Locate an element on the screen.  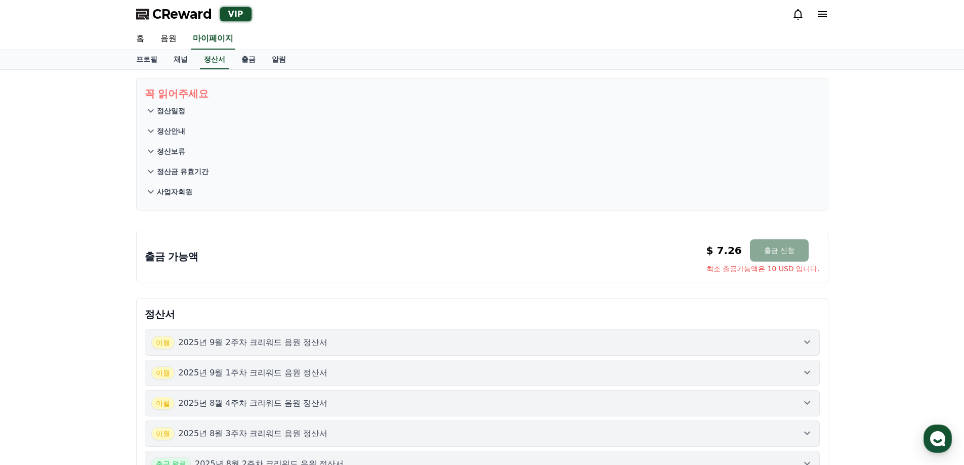
button: 이월 2025년 8월 3주차 크리워드 음원 정산서 is located at coordinates (482, 434).